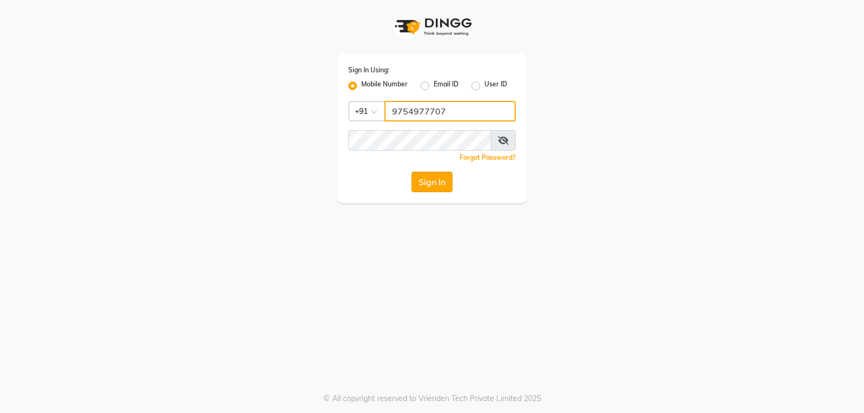 The image size is (864, 413). What do you see at coordinates (432, 182) in the screenshot?
I see `button: Sign In` at bounding box center [432, 182].